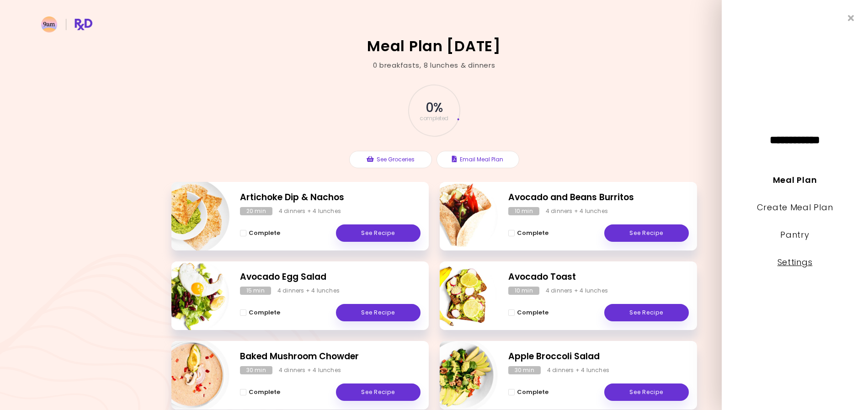 The height and width of the screenshot is (410, 868). I want to click on a: Create Meal Plan, so click(795, 207).